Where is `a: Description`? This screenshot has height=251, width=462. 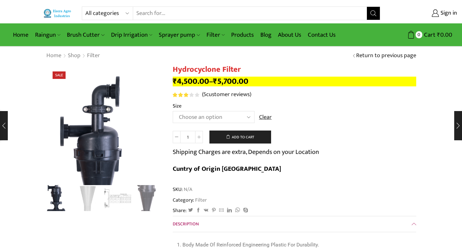
a: Description is located at coordinates (295, 224).